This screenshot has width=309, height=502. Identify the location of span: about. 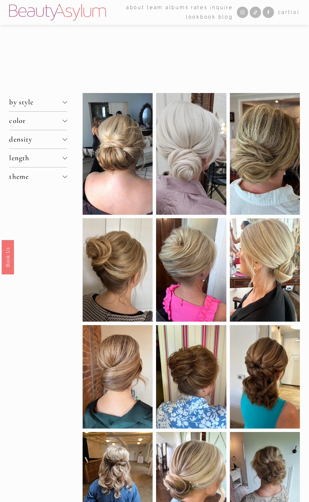
(135, 8).